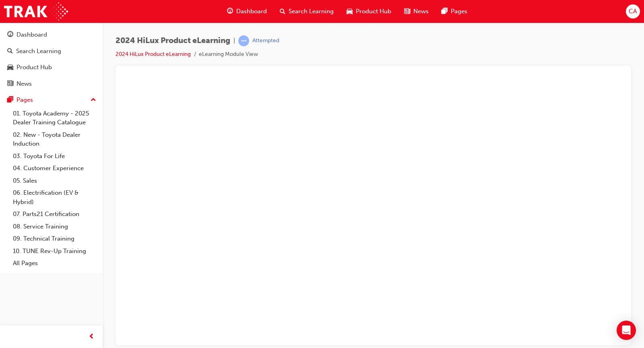 This screenshot has width=644, height=348. What do you see at coordinates (626, 330) in the screenshot?
I see `div: Open Intercom Messenger` at bounding box center [626, 330].